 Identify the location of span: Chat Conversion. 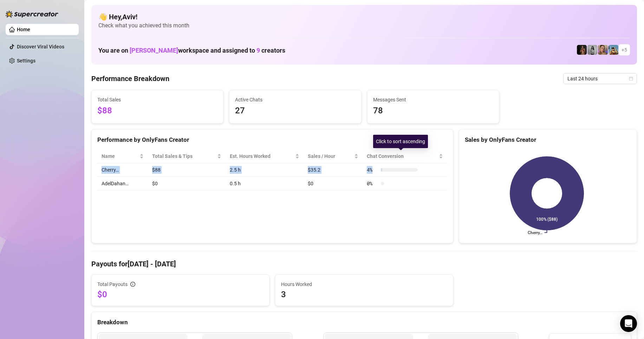
(402, 156).